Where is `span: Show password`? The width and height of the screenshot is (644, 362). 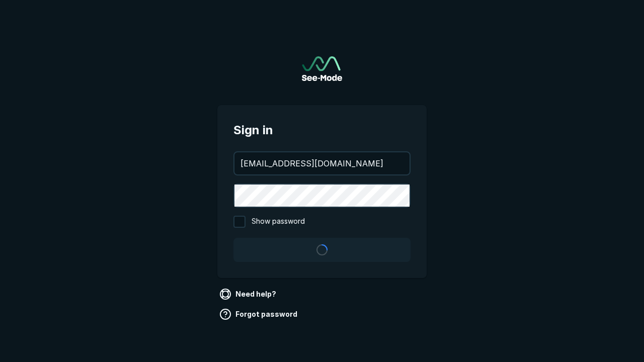
span: Show password is located at coordinates (278, 222).